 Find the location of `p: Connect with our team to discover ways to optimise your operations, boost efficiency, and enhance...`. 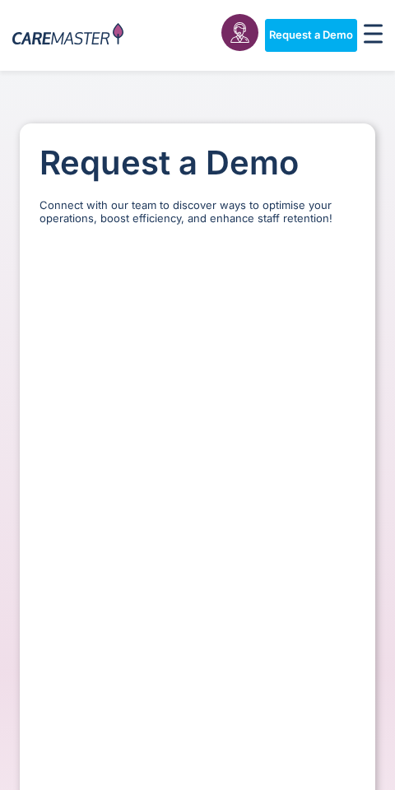

p: Connect with our team to discover ways to optimise your operations, boost efficiency, and enhance... is located at coordinates (198, 212).